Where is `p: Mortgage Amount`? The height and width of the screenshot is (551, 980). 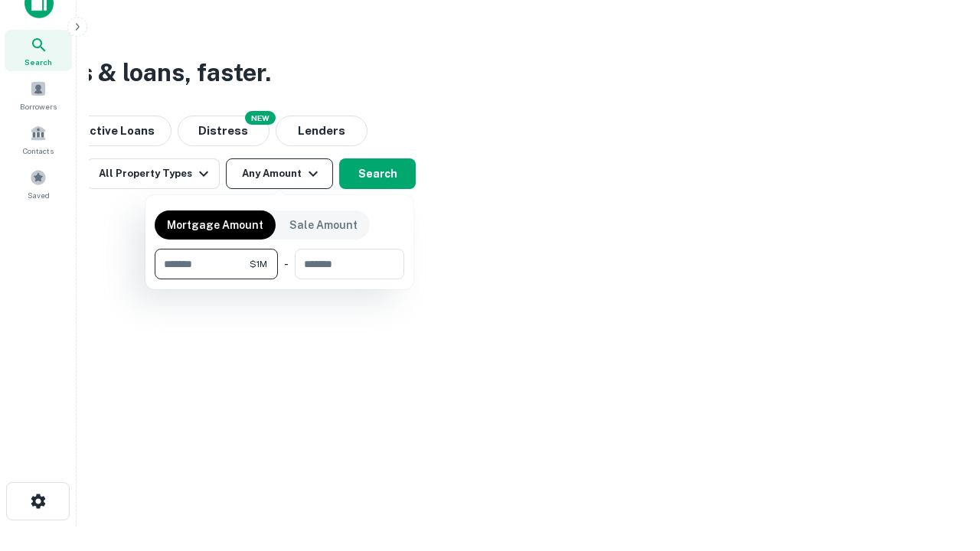
p: Mortgage Amount is located at coordinates (215, 225).